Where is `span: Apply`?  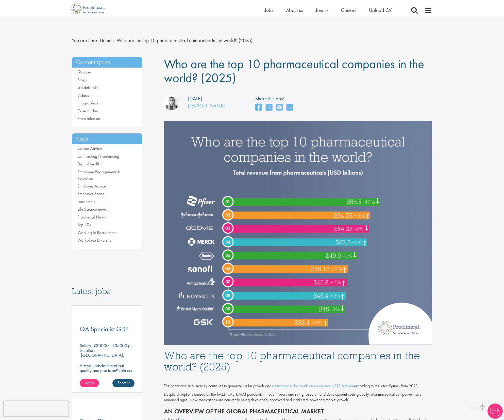 span: Apply is located at coordinates (89, 382).